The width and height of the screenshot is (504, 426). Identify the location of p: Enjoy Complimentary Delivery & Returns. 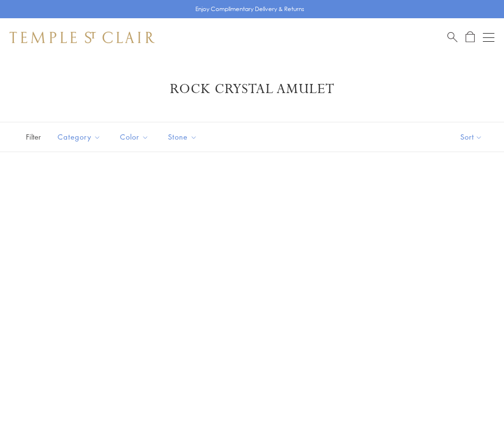
(249, 9).